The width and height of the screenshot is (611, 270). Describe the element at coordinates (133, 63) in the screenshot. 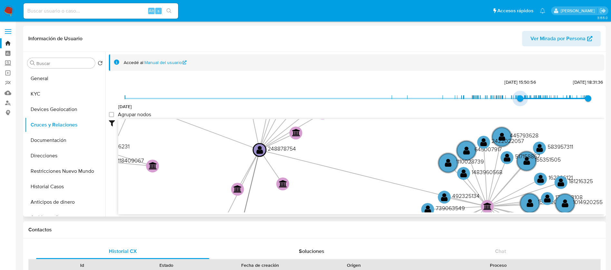

I see `span: Accedé al` at that location.